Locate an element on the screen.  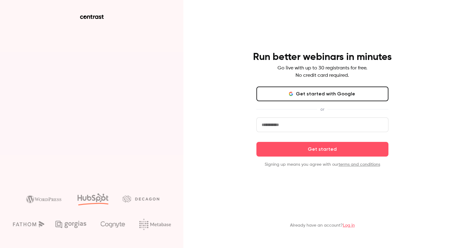
button: Get started is located at coordinates (322, 149).